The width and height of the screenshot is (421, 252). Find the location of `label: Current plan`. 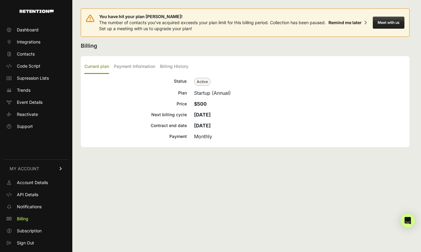

label: Current plan is located at coordinates (97, 67).